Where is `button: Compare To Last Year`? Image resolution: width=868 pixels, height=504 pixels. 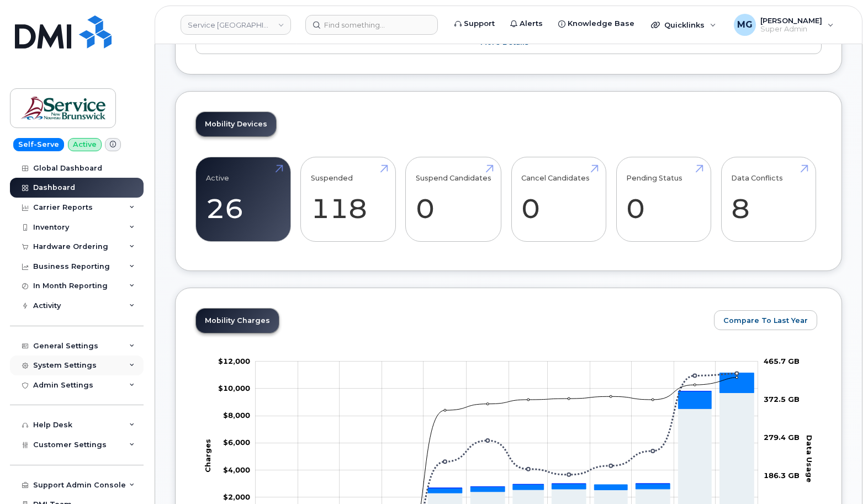 button: Compare To Last Year is located at coordinates (765, 320).